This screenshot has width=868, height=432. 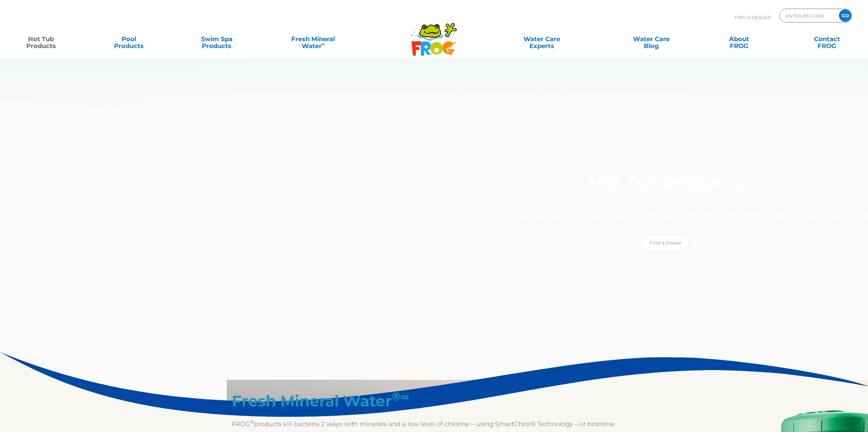 I want to click on p: Find A Dealer, so click(x=753, y=17).